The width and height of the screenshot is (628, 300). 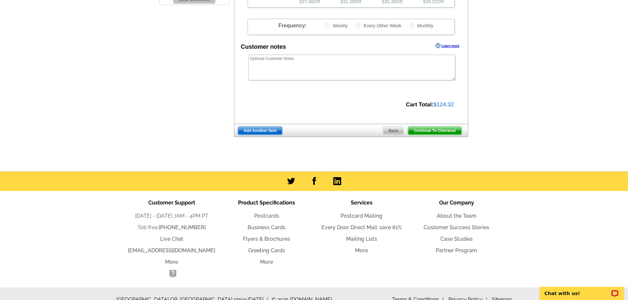 What do you see at coordinates (456, 227) in the screenshot?
I see `a: Customer Success Stories` at bounding box center [456, 227].